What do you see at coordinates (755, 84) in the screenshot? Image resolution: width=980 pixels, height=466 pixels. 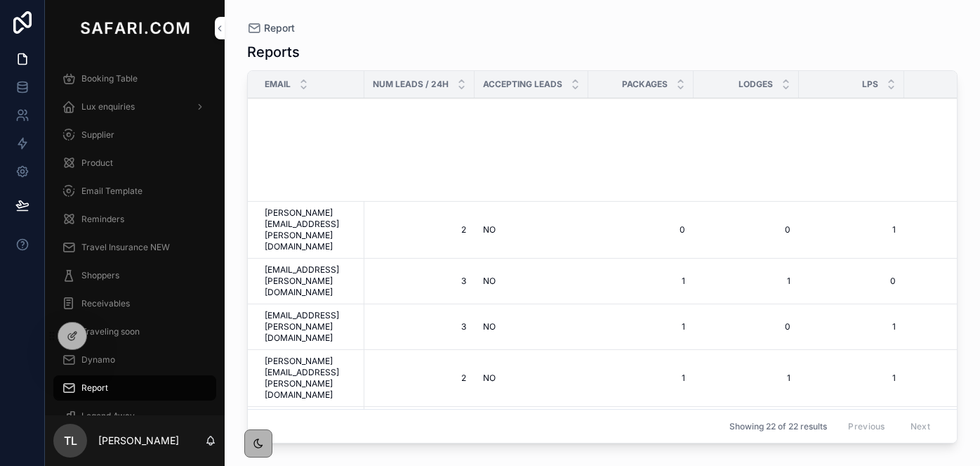 I see `span: Lodges` at bounding box center [755, 84].